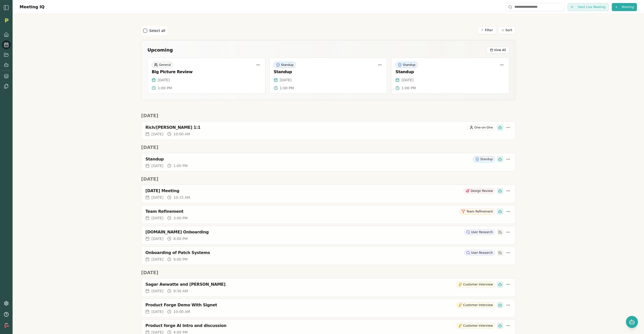 The width and height of the screenshot is (644, 334). Describe the element at coordinates (479, 191) in the screenshot. I see `div: Design Review` at that location.